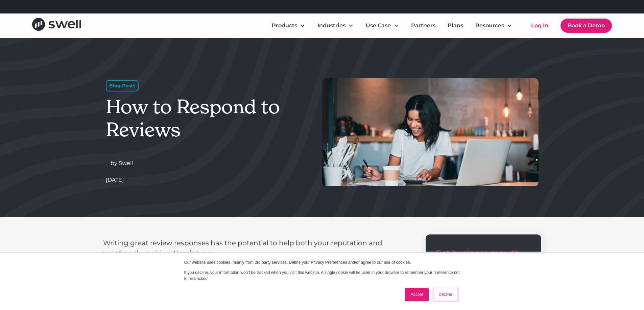 The height and width of the screenshot is (310, 644). Describe the element at coordinates (56, 26) in the screenshot. I see `a: home` at that location.